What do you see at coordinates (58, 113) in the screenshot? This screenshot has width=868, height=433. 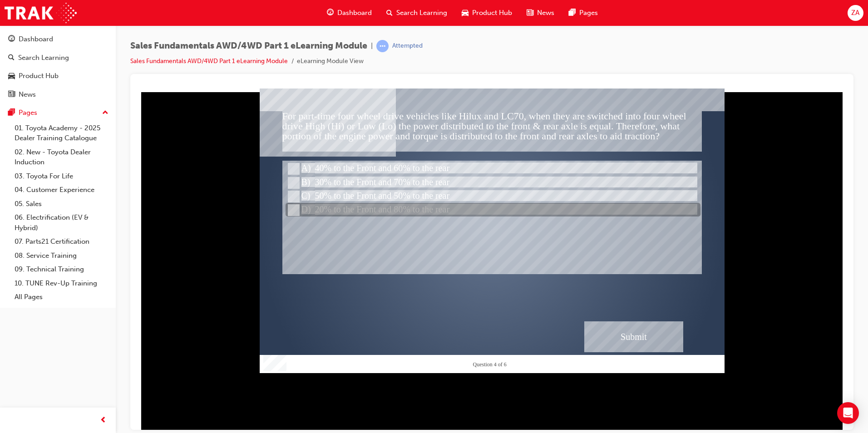 I see `button: Pages` at bounding box center [58, 113].